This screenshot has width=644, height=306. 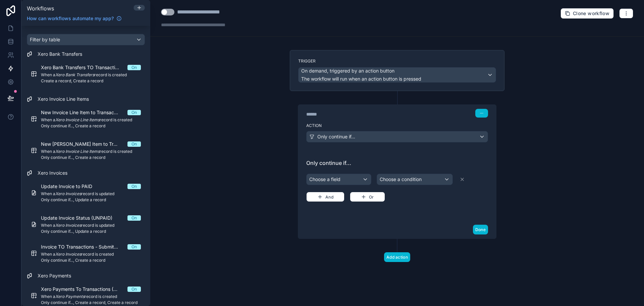 What do you see at coordinates (401, 179) in the screenshot?
I see `span: Choose a condition` at bounding box center [401, 179].